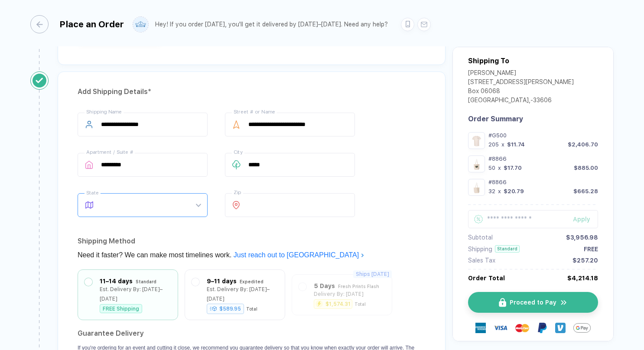 This screenshot has height=350, width=644. Describe the element at coordinates (121, 308) in the screenshot. I see `div: FREE Shipping` at that location.